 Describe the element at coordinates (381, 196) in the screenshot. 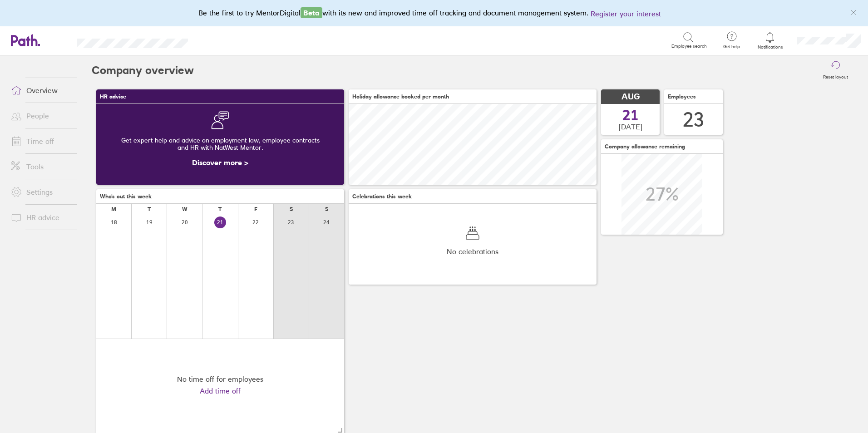

I see `span: Celebrations this week` at that location.